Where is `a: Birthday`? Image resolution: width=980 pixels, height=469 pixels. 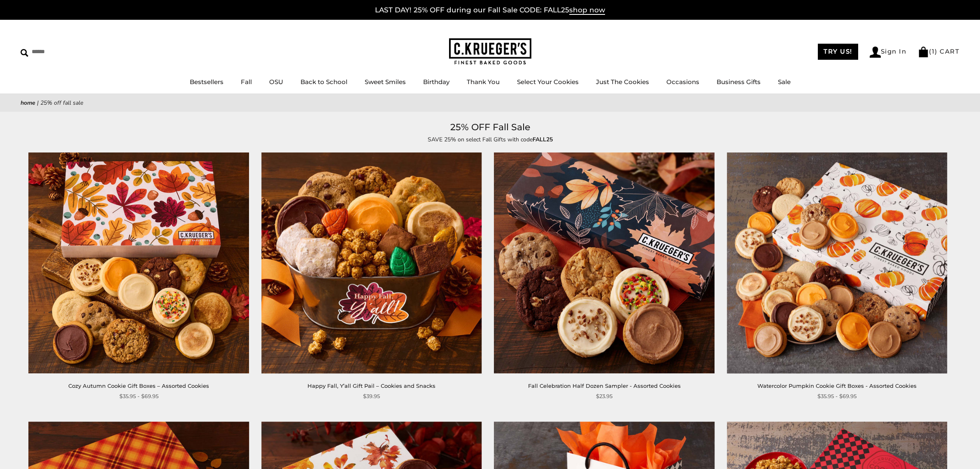
a: Birthday is located at coordinates (436, 82).